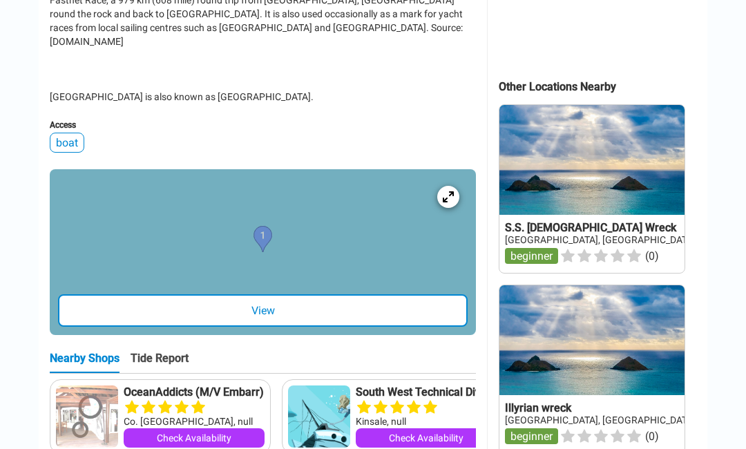  I want to click on div: Other Locations Nearby, so click(603, 86).